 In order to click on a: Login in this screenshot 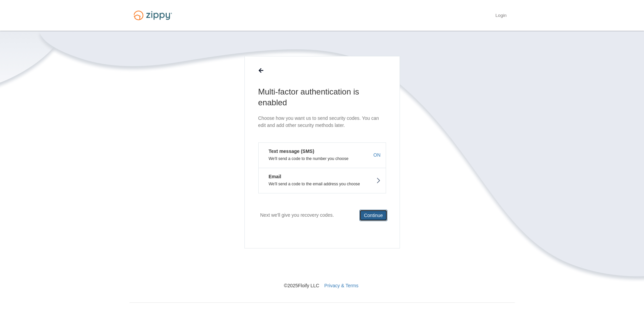, I will do `click(500, 16)`.